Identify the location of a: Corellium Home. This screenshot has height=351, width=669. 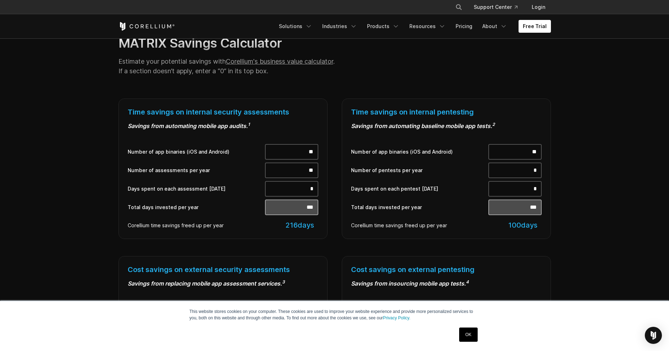
(147, 26).